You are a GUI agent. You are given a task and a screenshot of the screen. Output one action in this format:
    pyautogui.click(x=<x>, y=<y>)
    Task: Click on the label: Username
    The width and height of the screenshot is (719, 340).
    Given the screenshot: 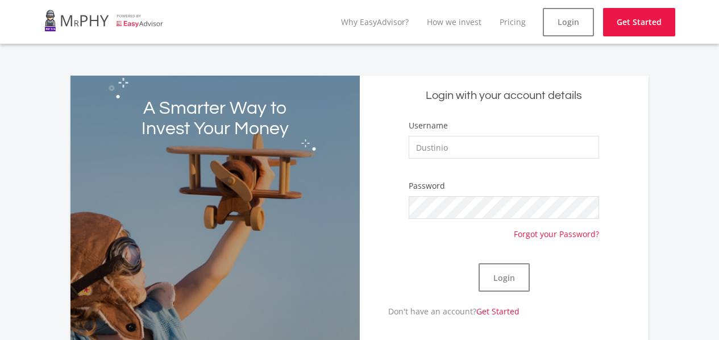 What is the action you would take?
    pyautogui.click(x=428, y=126)
    